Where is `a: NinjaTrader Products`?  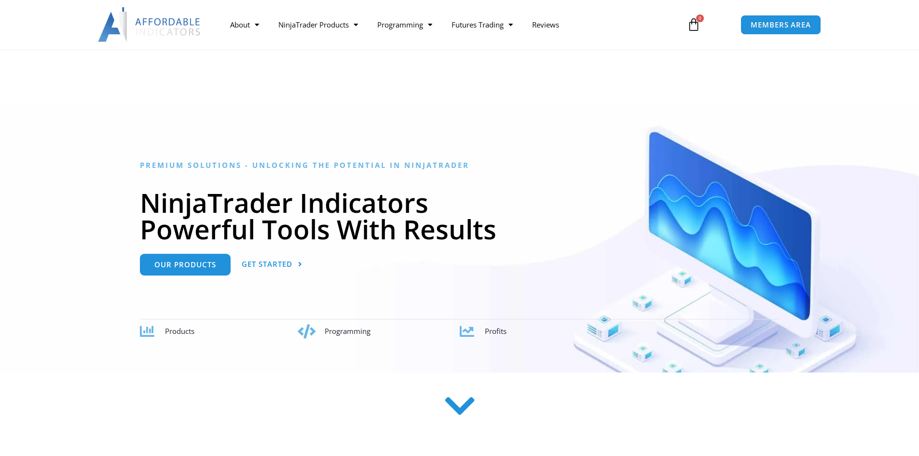
a: NinjaTrader Products is located at coordinates (318, 25).